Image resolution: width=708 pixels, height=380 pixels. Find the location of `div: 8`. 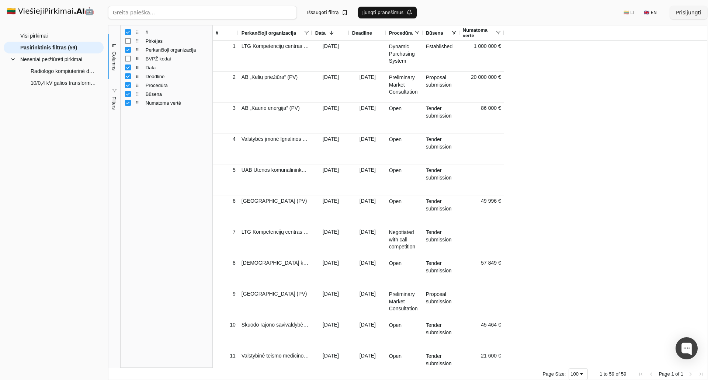

div: 8 is located at coordinates (226, 263).